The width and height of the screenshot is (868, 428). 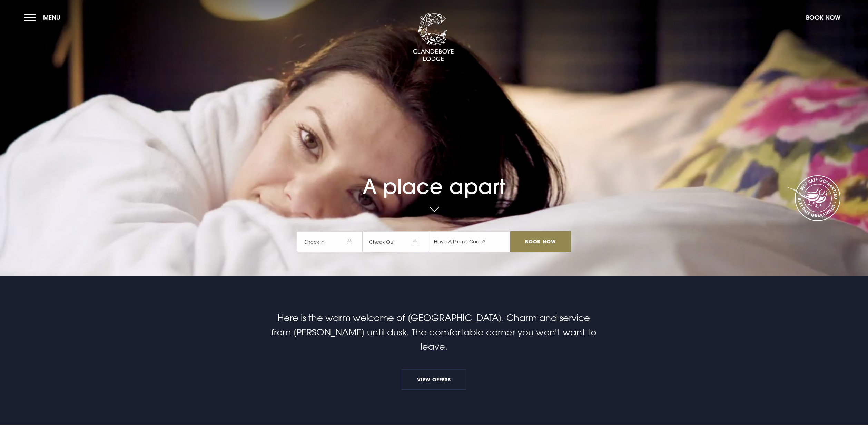 What do you see at coordinates (433, 37) in the screenshot?
I see `img: Clandeboye Lodge` at bounding box center [433, 37].